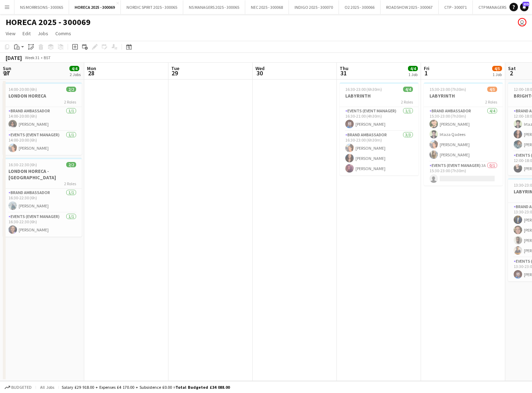 The height and width of the screenshot is (393, 532). What do you see at coordinates (175, 73) in the screenshot?
I see `span: 29` at bounding box center [175, 73].